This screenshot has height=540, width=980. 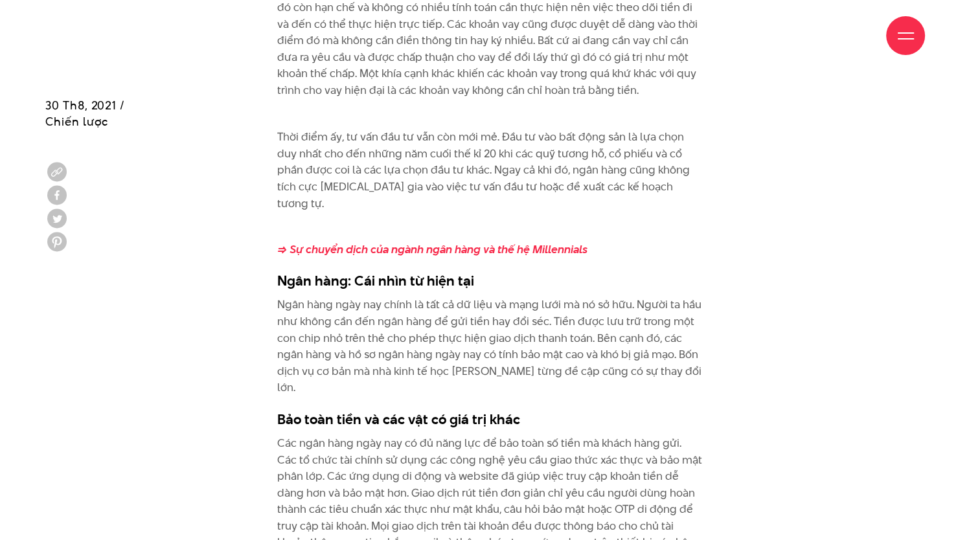 I want to click on a: => Sự chuyển dịch của ngành ngân hàng và thế hệ Millennials, so click(x=433, y=249).